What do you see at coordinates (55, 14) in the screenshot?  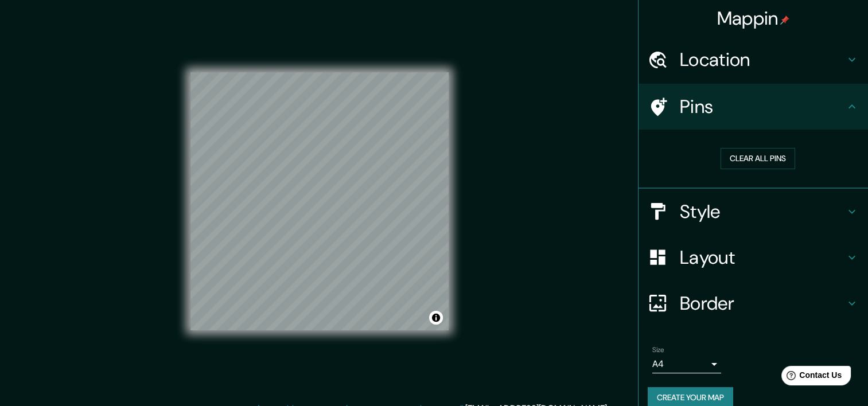 I see `span: Contact Us` at bounding box center [55, 14].